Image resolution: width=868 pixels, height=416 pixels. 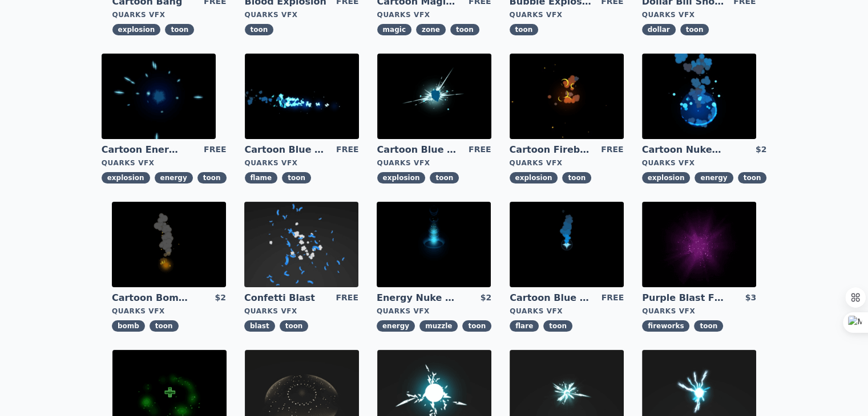 What do you see at coordinates (438, 326) in the screenshot?
I see `span: muzzle` at bounding box center [438, 326].